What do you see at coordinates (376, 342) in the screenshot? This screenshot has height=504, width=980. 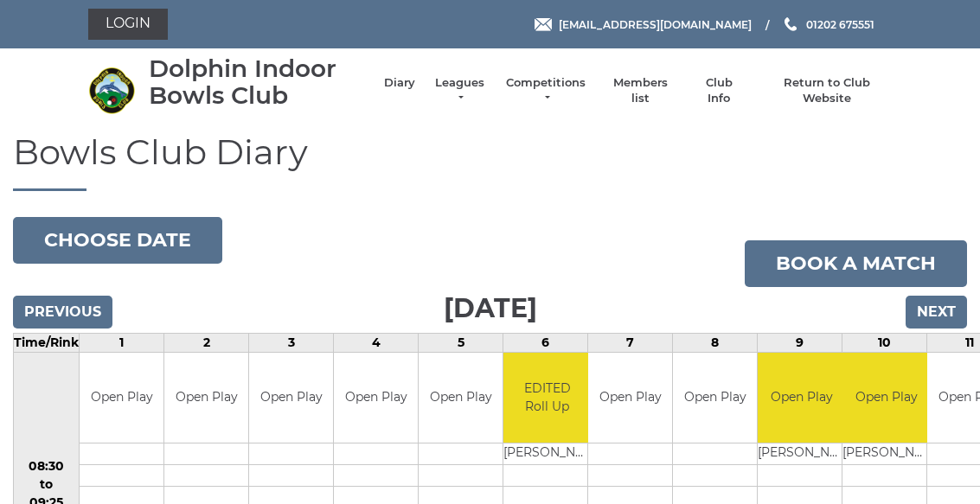 I see `td: 4` at bounding box center [376, 342].